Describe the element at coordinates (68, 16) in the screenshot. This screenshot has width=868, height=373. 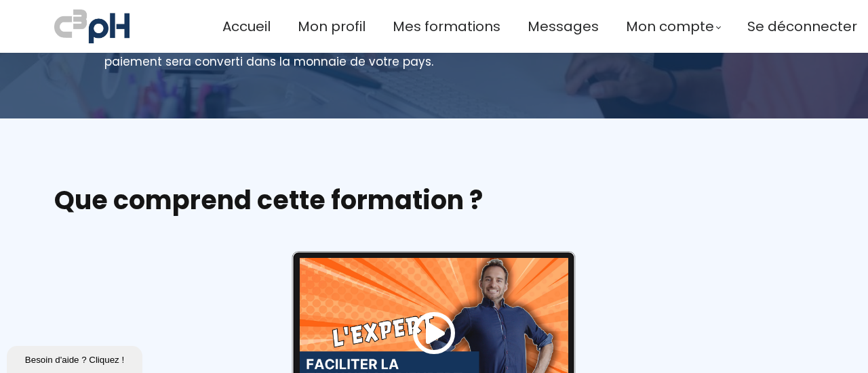
I see `div: Besoin d'aide ? Cliquez !` at that location.